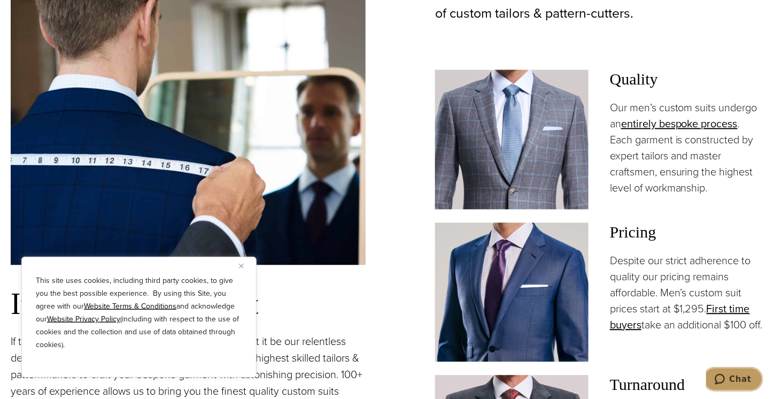 The height and width of the screenshot is (399, 774). Describe the element at coordinates (34, 12) in the screenshot. I see `span: Chat` at that location.